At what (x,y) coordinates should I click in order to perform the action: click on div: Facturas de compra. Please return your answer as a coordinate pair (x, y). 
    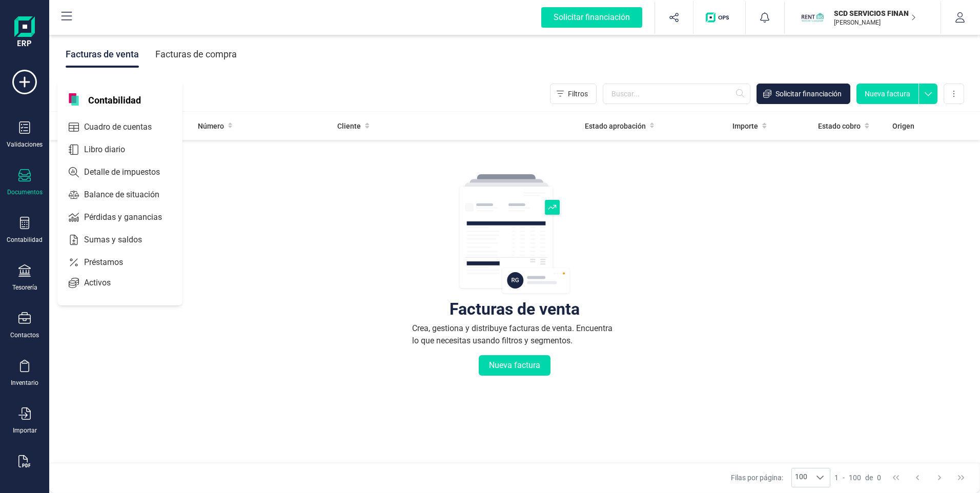
    Looking at the image, I should click on (195, 54).